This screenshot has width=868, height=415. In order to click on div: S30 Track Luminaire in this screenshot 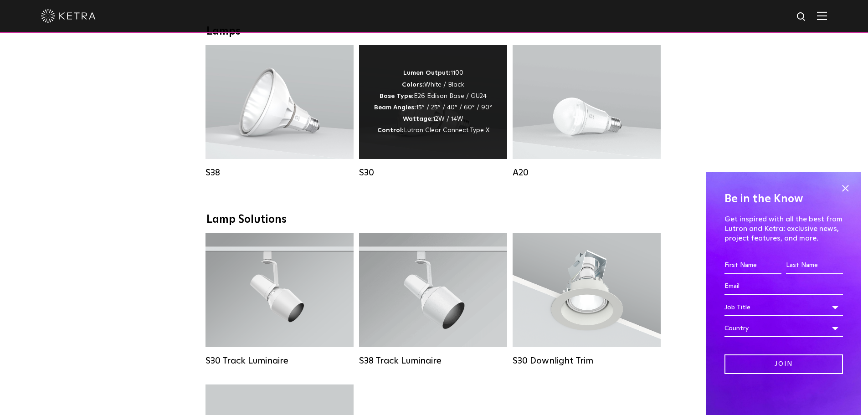, I will do `click(280, 361)`.